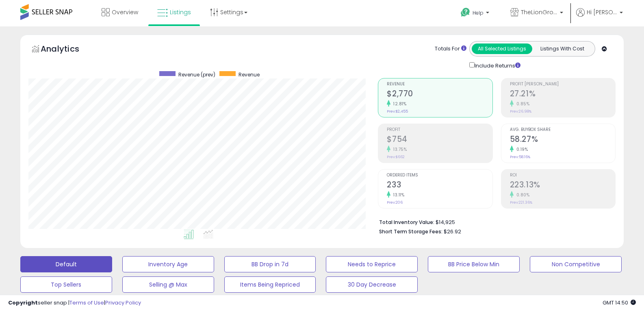  Describe the element at coordinates (520, 157) in the screenshot. I see `small: Prev: 58.16%` at that location.